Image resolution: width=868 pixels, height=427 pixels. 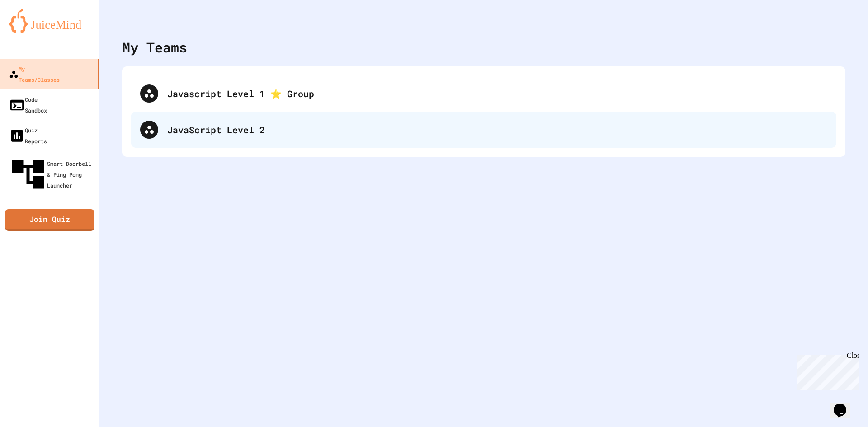 I want to click on a: Join Quiz, so click(x=50, y=220).